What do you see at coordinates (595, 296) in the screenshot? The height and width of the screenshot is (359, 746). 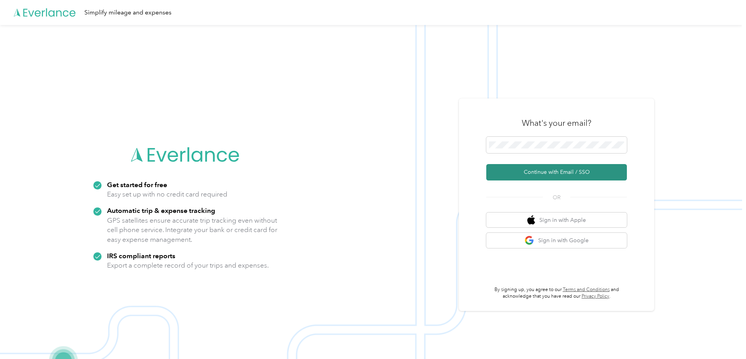 I see `a: Privacy Policy` at bounding box center [595, 296].